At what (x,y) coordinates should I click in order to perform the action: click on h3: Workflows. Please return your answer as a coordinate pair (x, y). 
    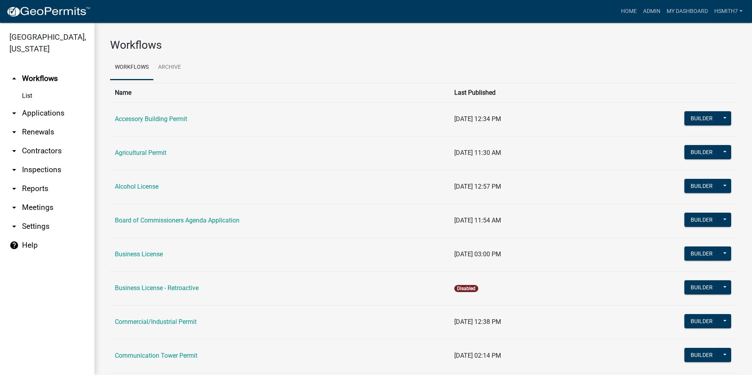
    Looking at the image, I should click on (423, 45).